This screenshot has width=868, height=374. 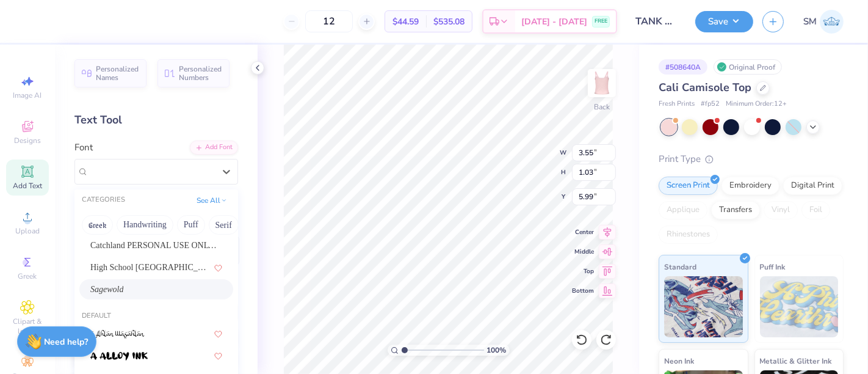 What do you see at coordinates (799, 307) in the screenshot?
I see `img: Puff Ink` at bounding box center [799, 307].